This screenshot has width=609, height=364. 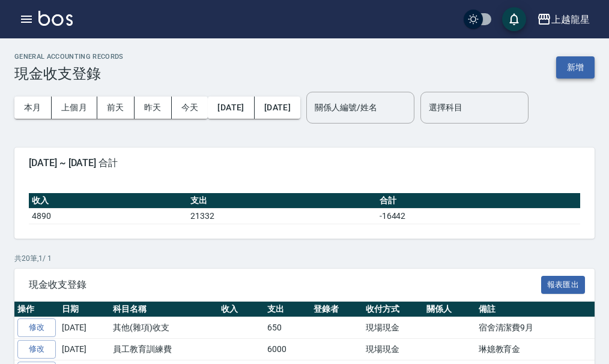 What do you see at coordinates (282, 216) in the screenshot?
I see `td: 21332` at bounding box center [282, 216].